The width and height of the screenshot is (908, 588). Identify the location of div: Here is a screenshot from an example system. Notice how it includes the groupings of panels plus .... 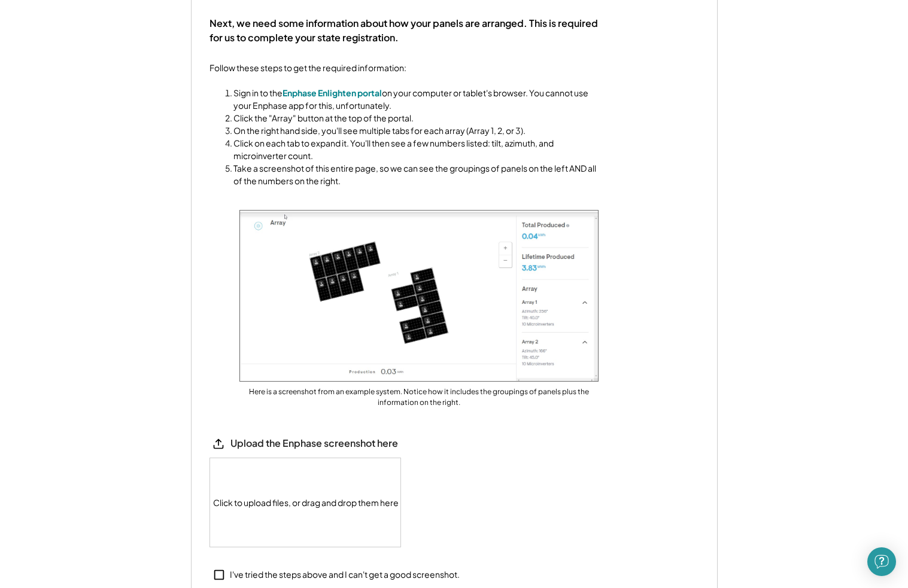
(419, 398).